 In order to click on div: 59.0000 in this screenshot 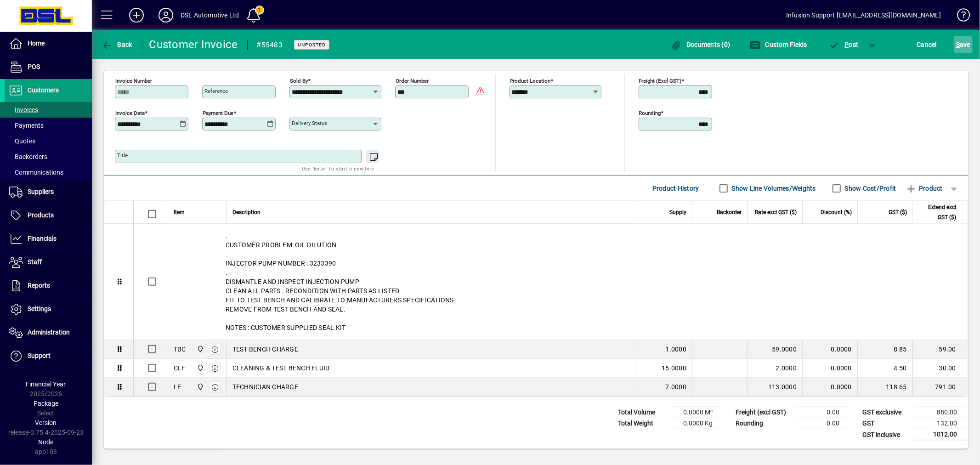, I will do `click(774, 349)`.